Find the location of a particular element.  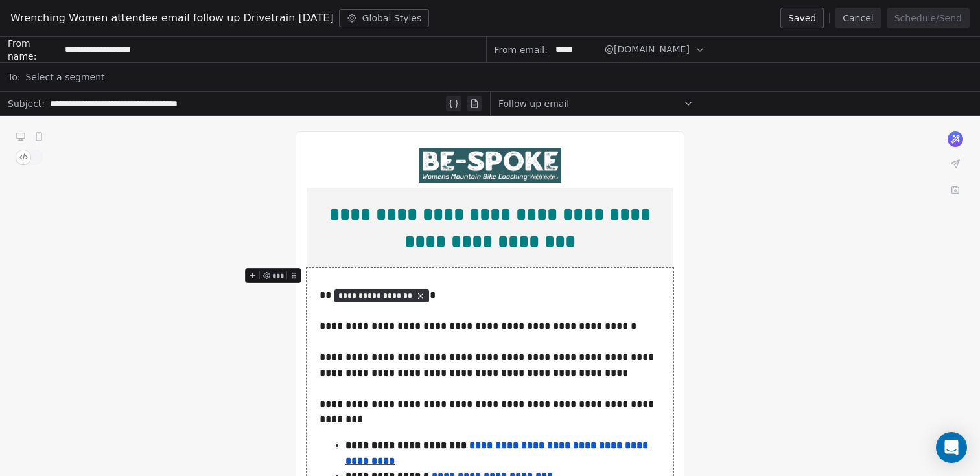

span: Select a segment is located at coordinates (65, 77).